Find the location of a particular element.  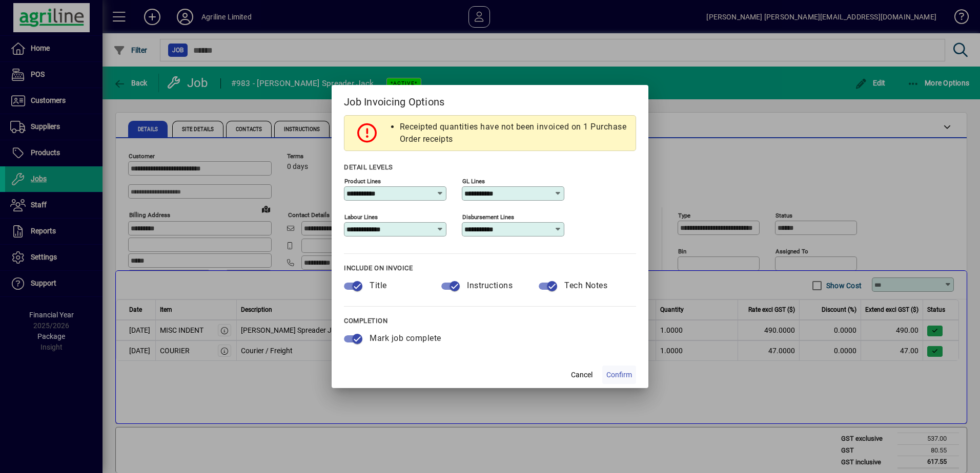

span: Title is located at coordinates (378, 286).